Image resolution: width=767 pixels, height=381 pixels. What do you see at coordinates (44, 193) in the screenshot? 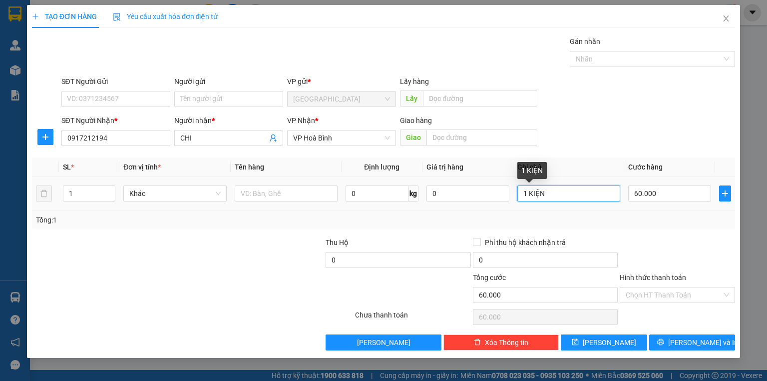
I see `button: delete` at bounding box center [44, 193].